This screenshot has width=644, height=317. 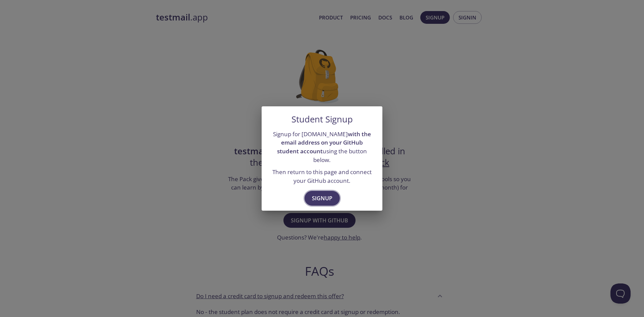 What do you see at coordinates (322, 198) in the screenshot?
I see `button: Signup` at bounding box center [322, 198].